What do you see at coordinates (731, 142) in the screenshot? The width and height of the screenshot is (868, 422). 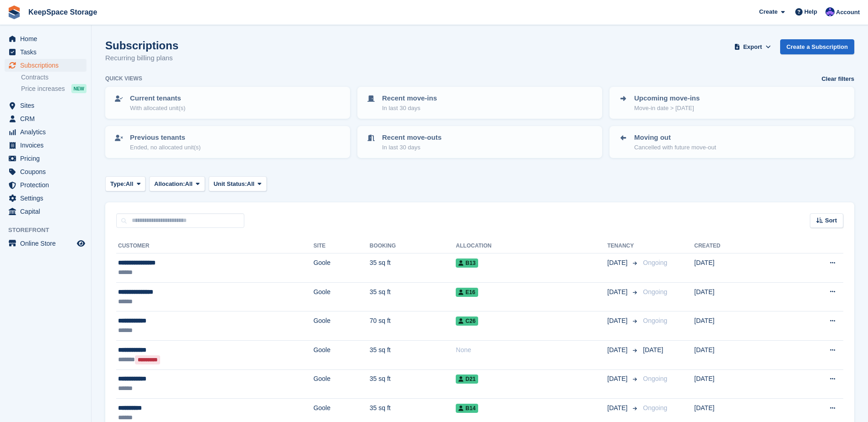 I see `a: Moving out Cancelled with future move-out` at bounding box center [731, 142].